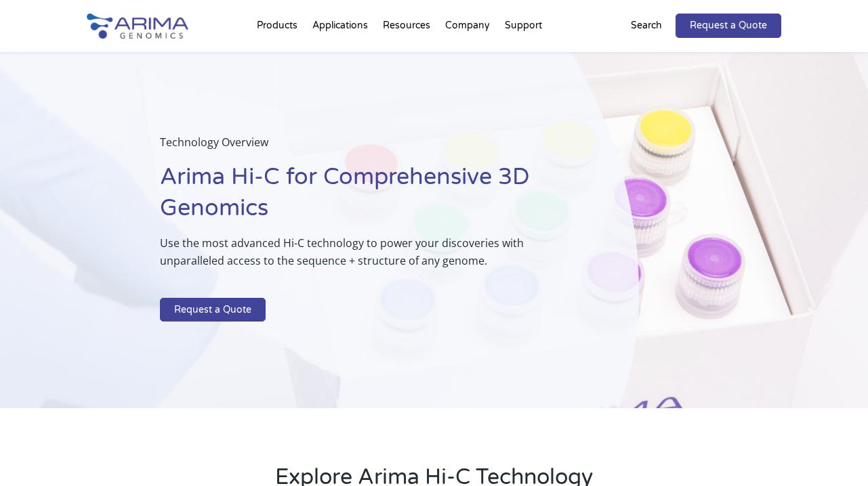  I want to click on img: Arima-Genomics-logo, so click(137, 26).